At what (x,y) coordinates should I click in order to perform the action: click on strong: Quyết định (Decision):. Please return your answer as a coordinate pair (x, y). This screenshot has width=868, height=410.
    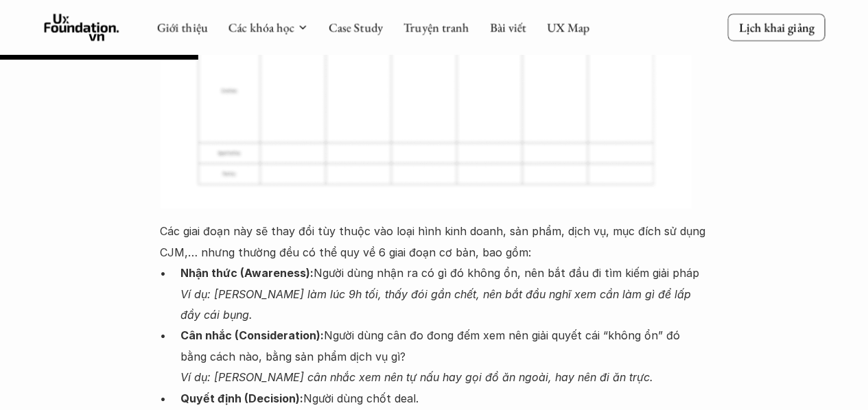
    Looking at the image, I should click on (241, 399).